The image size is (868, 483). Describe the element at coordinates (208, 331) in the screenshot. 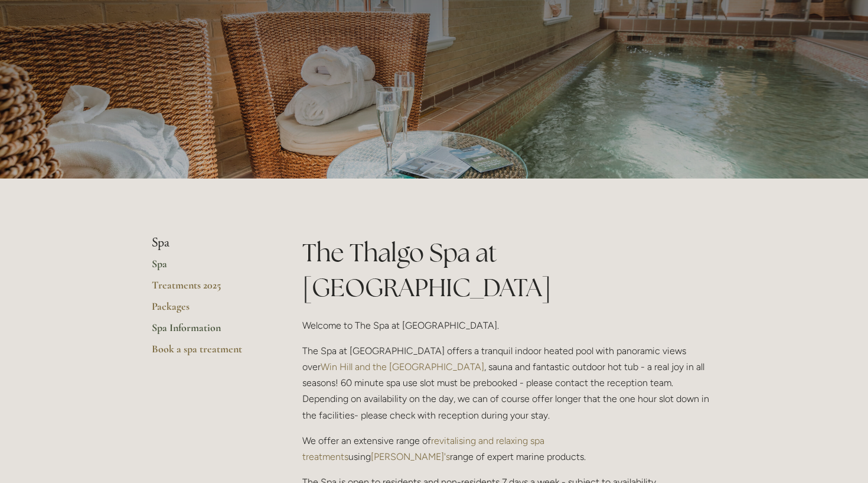

I see `a: Spa Information` at that location.